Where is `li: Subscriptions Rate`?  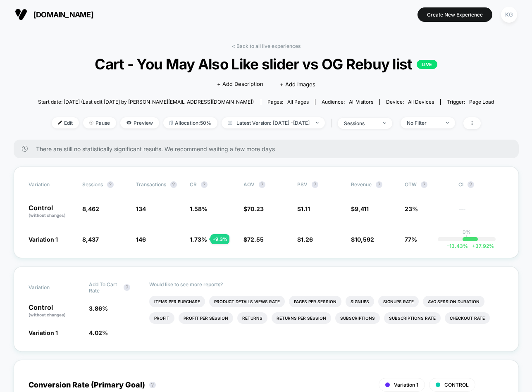
li: Subscriptions Rate is located at coordinates (412, 318).